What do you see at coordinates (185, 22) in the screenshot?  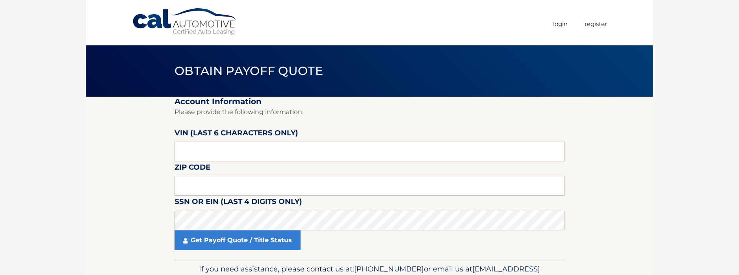 I see `a: Cal Automotive` at bounding box center [185, 22].